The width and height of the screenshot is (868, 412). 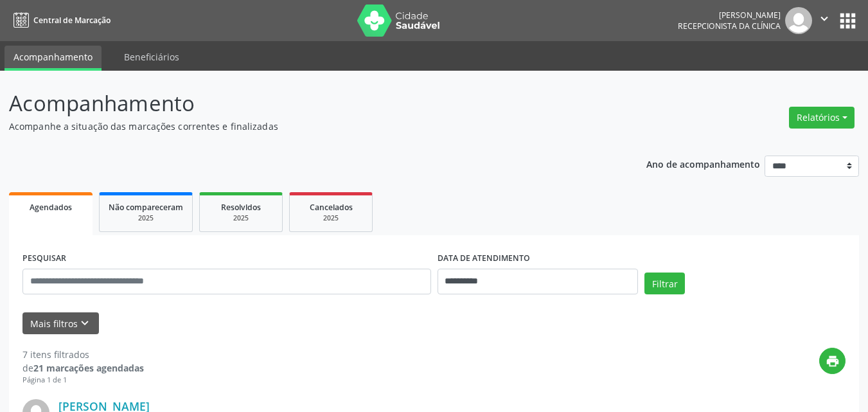 I want to click on p: Acompanhe a situação das marcações correntes e finalizadas, so click(x=307, y=126).